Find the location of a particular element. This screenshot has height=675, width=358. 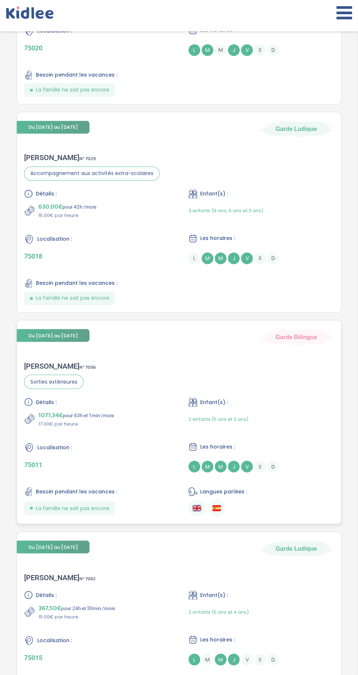

p: 75011 is located at coordinates (97, 465).